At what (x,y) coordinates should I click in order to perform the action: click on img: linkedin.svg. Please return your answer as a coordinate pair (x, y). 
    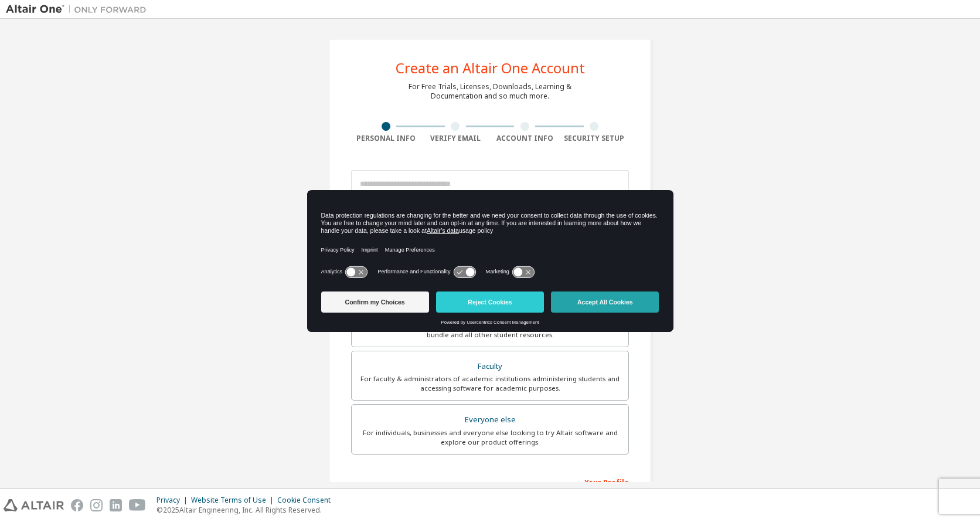
    Looking at the image, I should click on (116, 505).